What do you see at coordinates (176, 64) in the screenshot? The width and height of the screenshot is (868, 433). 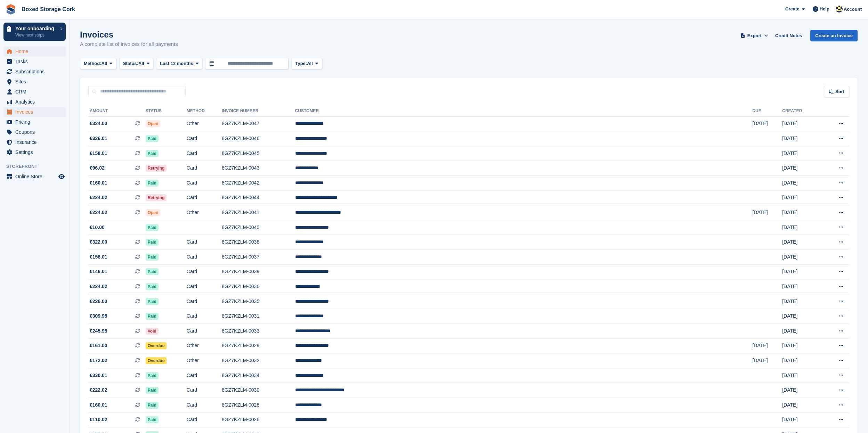 I see `span: Last 12 months` at bounding box center [176, 64].